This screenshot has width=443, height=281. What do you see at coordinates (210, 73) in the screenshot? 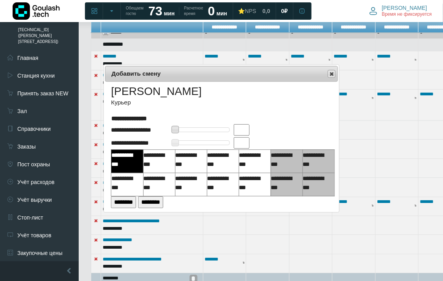
I see `span: Добавить смену` at bounding box center [210, 73].